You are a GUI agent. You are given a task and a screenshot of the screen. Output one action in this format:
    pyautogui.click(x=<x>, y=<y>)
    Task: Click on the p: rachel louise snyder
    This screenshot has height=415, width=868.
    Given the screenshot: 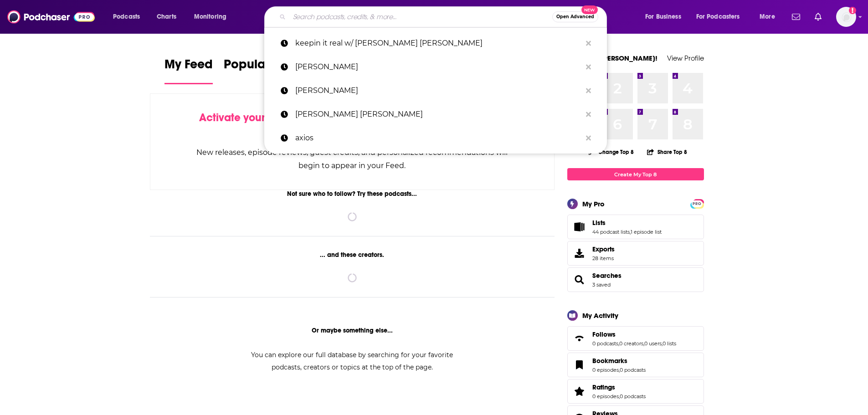 What is the action you would take?
    pyautogui.click(x=438, y=115)
    